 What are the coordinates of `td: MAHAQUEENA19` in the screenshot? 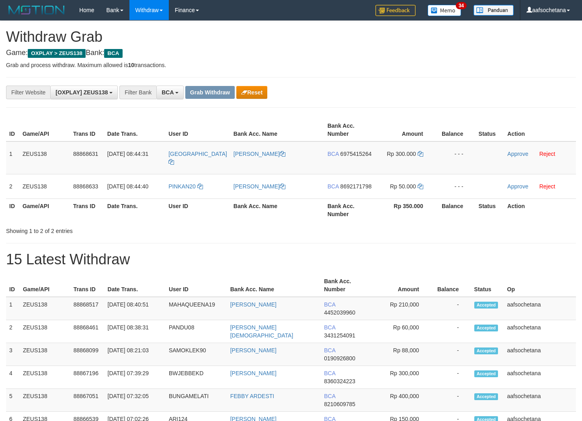 It's located at (196, 309).